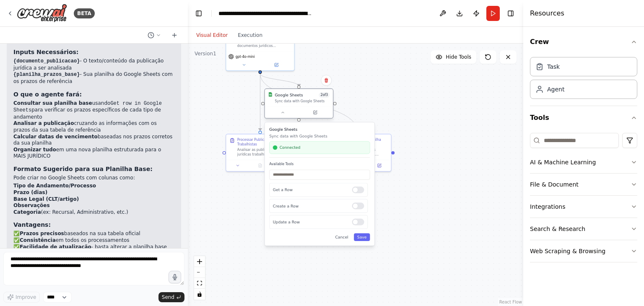 The image size is (644, 306). I want to click on button: Switch to previous chat, so click(154, 35).